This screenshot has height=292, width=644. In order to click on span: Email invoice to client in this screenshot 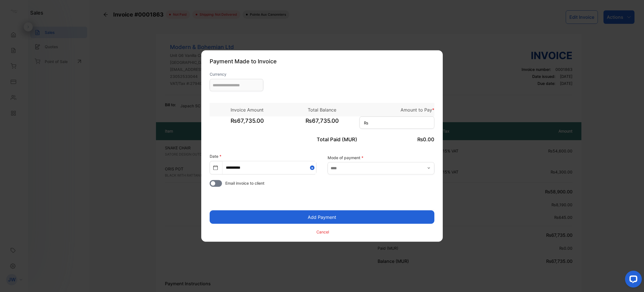, I will do `click(245, 182)`.